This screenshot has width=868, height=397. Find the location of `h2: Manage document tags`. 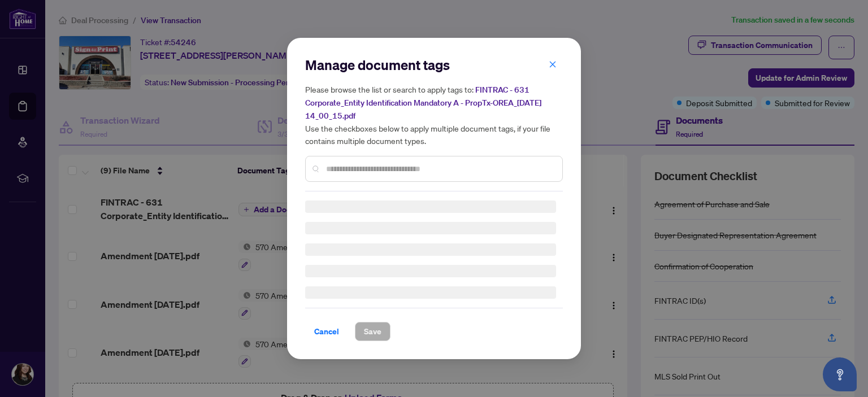

h2: Manage document tags is located at coordinates (434, 65).